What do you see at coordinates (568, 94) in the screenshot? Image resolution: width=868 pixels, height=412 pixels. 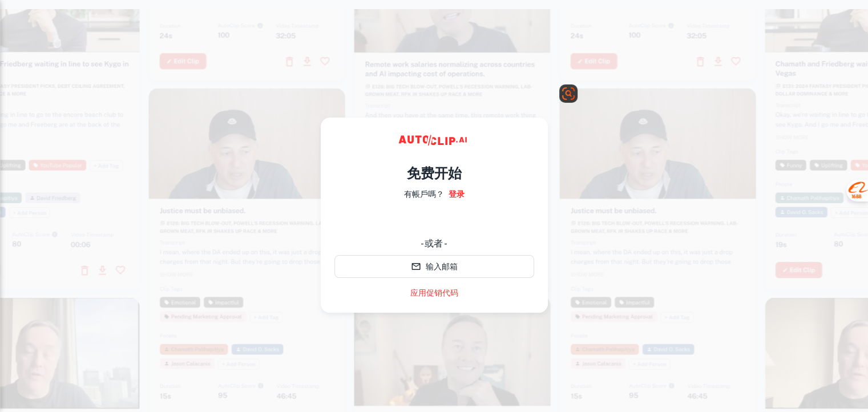 I see `img: svg+xml,%3Csvg%20xmlns%3D%22http%3A%2F%2Fwww.w3.org%2F2000%2Fsvg%22%20width%3D%2224%22%20height%3...` at bounding box center [568, 94].